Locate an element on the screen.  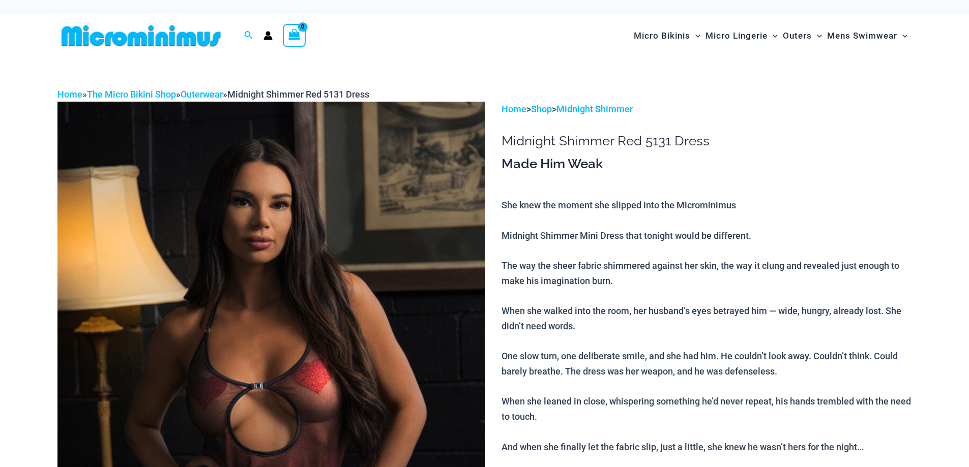
a: Mens SwimwearMenu ToggleMenu Toggle is located at coordinates (867, 36).